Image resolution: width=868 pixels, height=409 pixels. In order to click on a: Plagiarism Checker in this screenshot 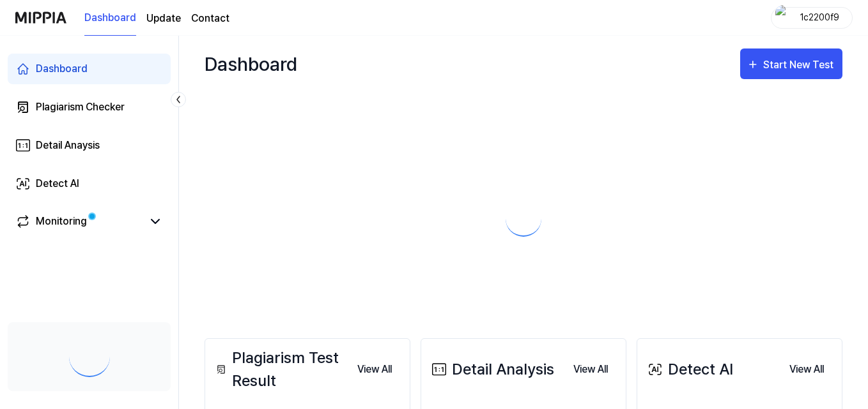, I will do `click(89, 107)`.